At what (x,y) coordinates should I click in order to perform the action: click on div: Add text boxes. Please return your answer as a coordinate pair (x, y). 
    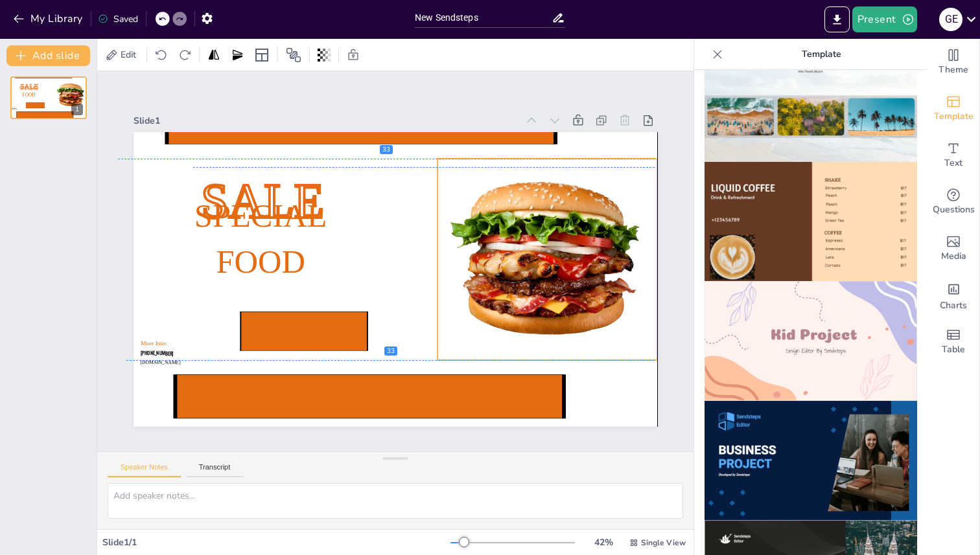
    Looking at the image, I should click on (953, 155).